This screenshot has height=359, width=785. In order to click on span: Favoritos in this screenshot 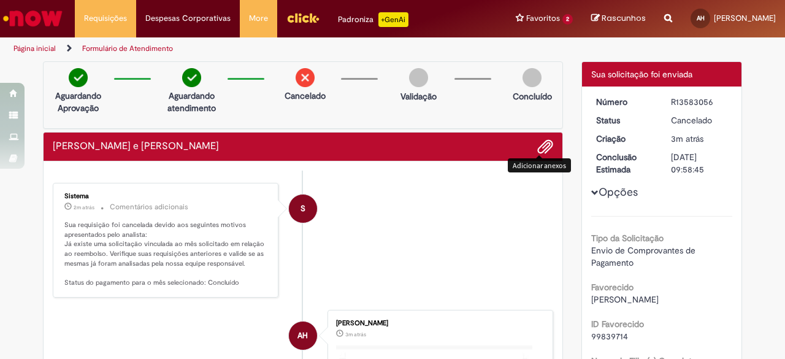, I will do `click(542, 18)`.